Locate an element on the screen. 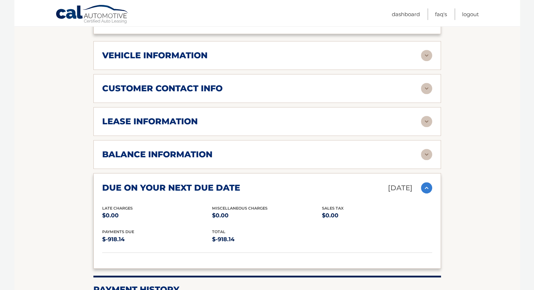 The image size is (534, 290). h2: due on your next due date is located at coordinates (171, 188).